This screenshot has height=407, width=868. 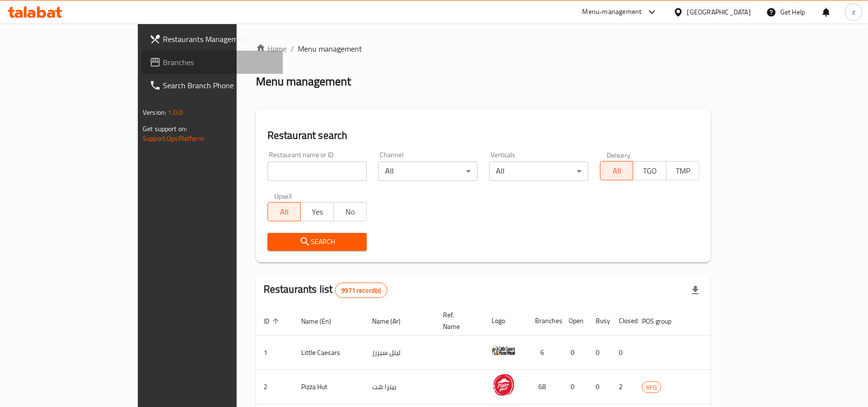 What do you see at coordinates (400, 353) in the screenshot?
I see `td: ليتل سيزرز` at bounding box center [400, 353].